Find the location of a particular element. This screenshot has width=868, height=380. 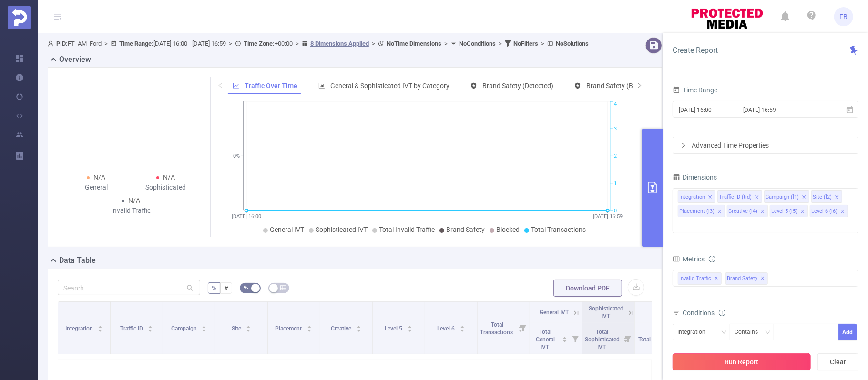

span: Metrics is located at coordinates (688, 259).